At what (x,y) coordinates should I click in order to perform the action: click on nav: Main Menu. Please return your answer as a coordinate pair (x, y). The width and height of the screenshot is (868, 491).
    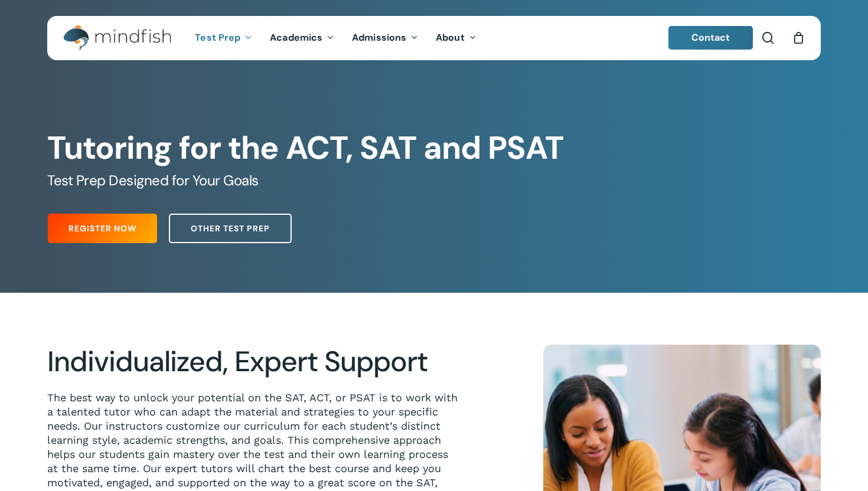
    Looking at the image, I should click on (335, 38).